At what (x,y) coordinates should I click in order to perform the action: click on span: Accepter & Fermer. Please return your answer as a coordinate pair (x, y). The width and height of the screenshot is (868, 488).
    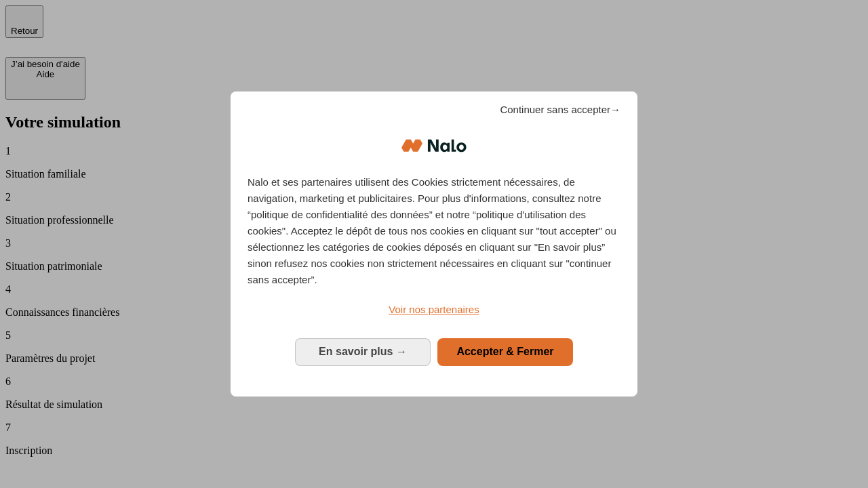
    Looking at the image, I should click on (505, 351).